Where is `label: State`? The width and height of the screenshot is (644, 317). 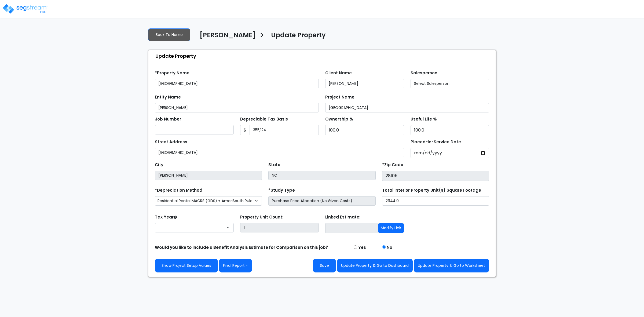
label: State is located at coordinates (274, 165).